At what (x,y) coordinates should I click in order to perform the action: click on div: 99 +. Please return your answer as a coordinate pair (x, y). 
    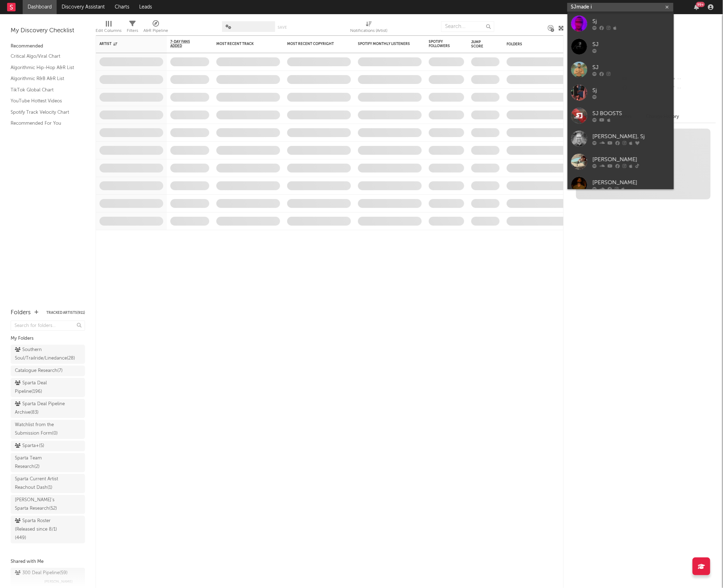
    Looking at the image, I should click on (700, 4).